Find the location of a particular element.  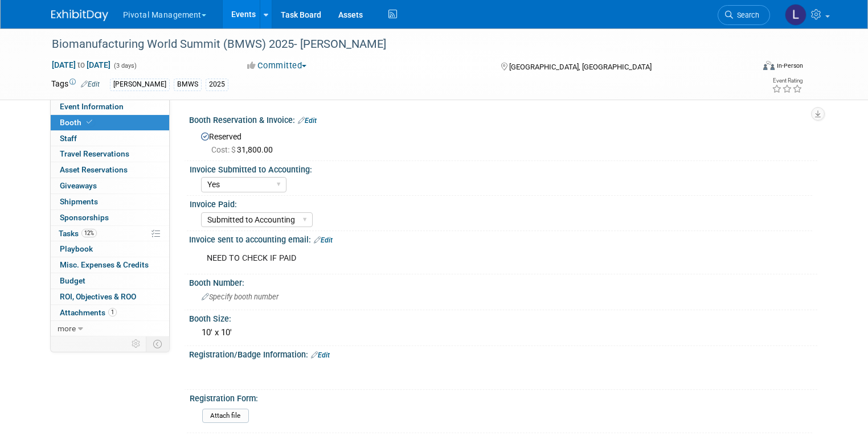

td: Personalize Event Tab Strip is located at coordinates (136, 344).